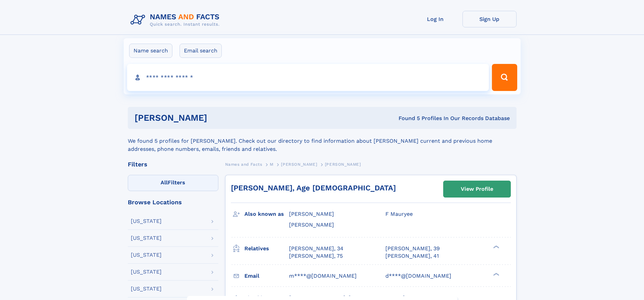  I want to click on div: Filters, so click(173, 164).